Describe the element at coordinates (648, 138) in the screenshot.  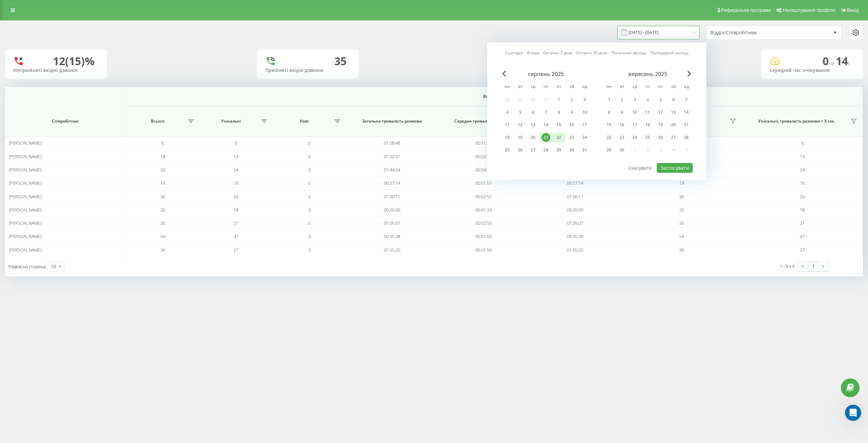
I see `div: 25` at that location.